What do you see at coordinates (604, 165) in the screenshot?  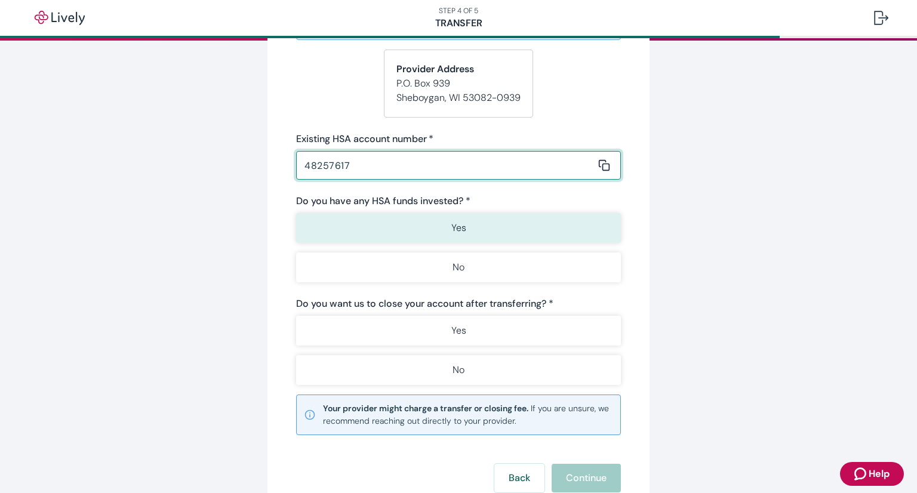 I see `button: Copy message content to clipboard` at bounding box center [604, 165].